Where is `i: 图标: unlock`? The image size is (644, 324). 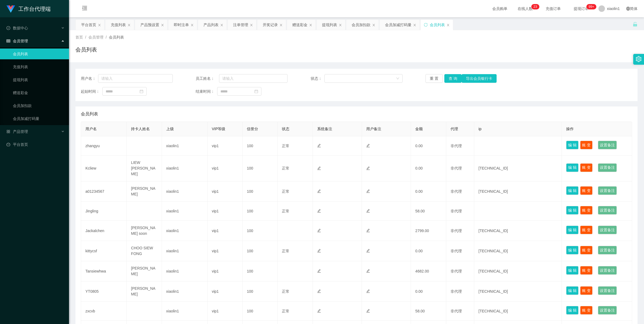
i: 图标: unlock is located at coordinates (635, 24).